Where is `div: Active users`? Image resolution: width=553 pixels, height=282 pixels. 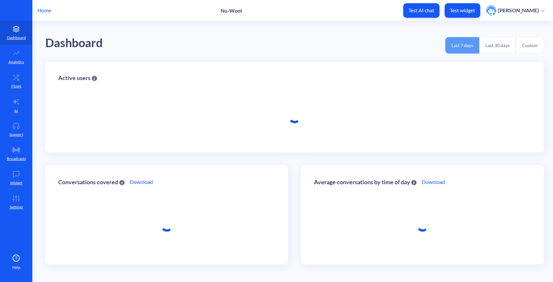 div: Active users is located at coordinates (78, 78).